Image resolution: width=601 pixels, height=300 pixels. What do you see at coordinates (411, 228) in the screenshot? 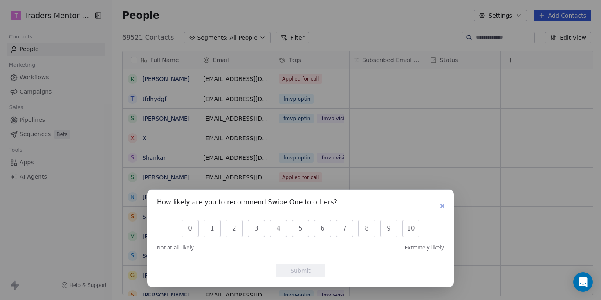
I see `button: 10` at bounding box center [411, 228].